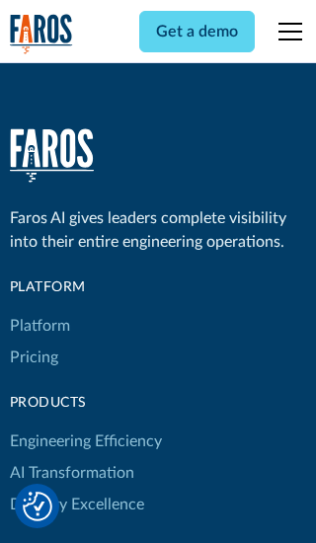 The height and width of the screenshot is (543, 316). I want to click on a: Delivery Excellence, so click(77, 504).